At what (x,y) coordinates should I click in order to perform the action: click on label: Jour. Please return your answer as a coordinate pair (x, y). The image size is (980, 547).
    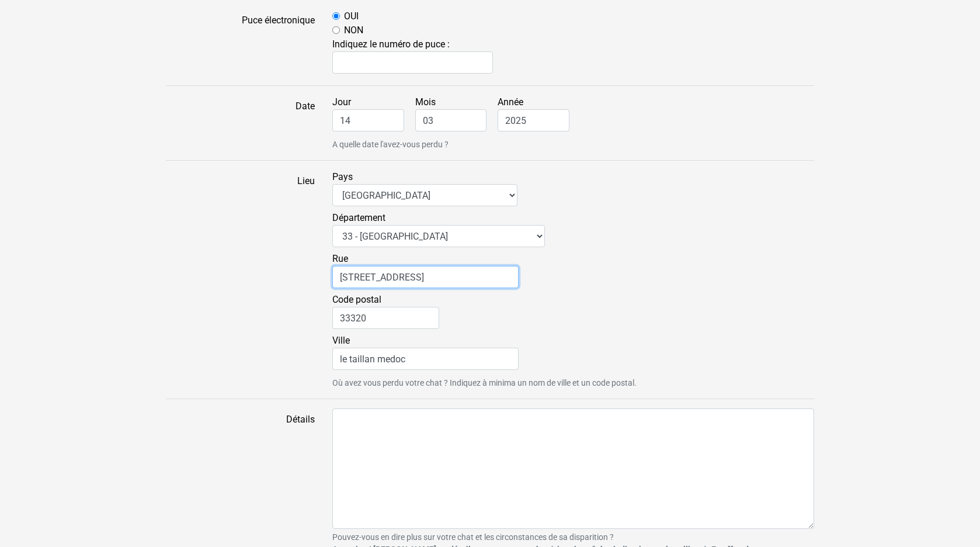
    Looking at the image, I should click on (372, 114).